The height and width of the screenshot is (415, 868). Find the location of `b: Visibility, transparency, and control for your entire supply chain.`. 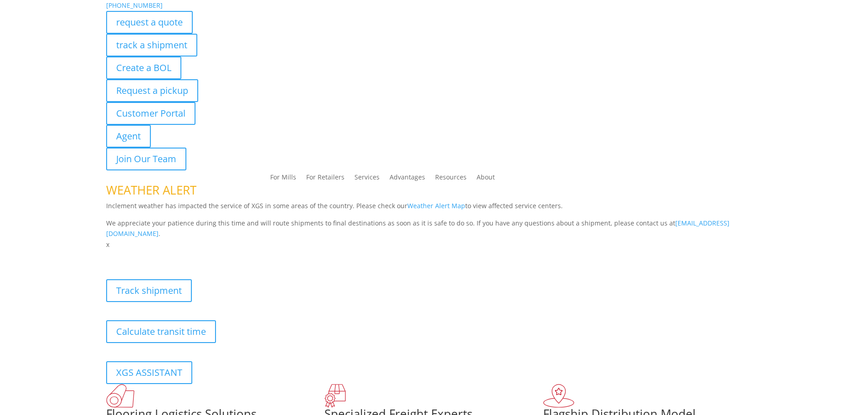

b: Visibility, transparency, and control for your entire supply chain. is located at coordinates (208, 256).